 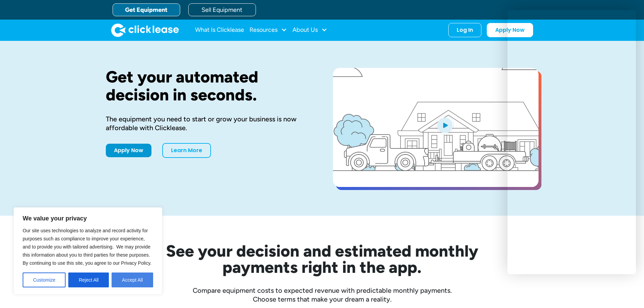 I want to click on button: Reject All, so click(x=88, y=280).